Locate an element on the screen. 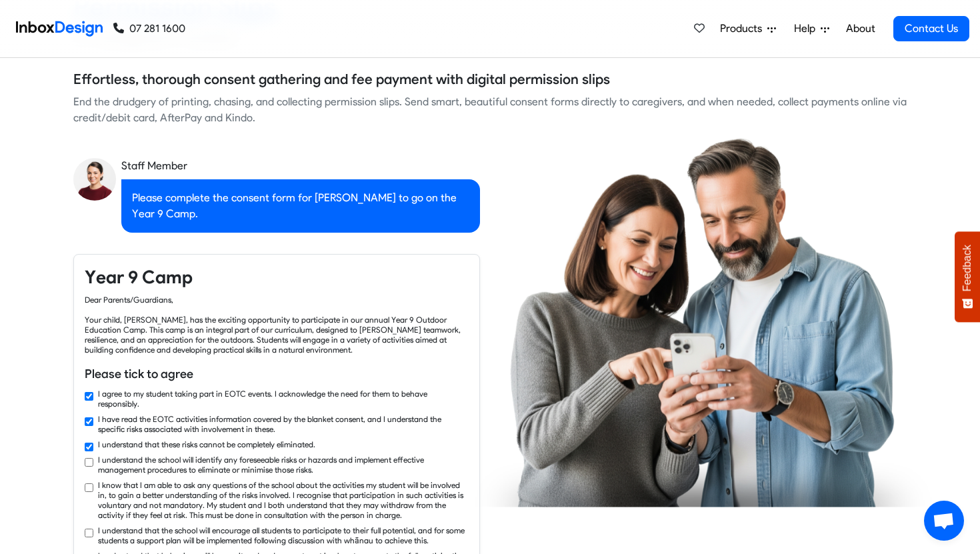 The width and height of the screenshot is (980, 554). button: Feedback - Show survey is located at coordinates (967, 276).